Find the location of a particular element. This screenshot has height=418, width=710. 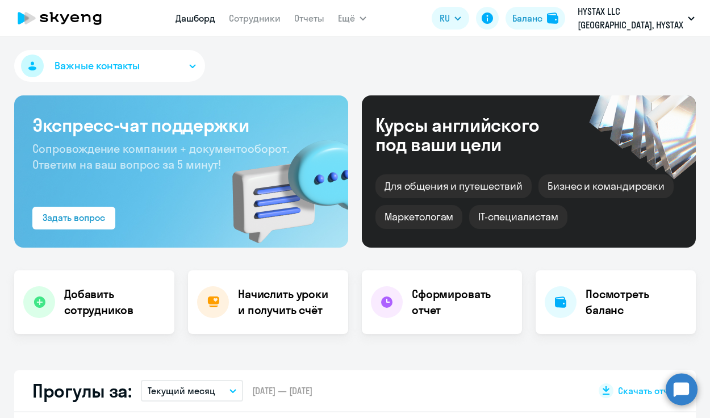

button: RU is located at coordinates (451, 18).